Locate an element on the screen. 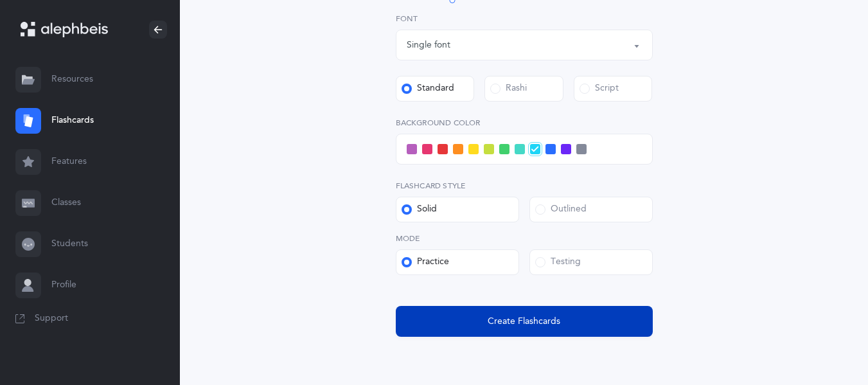 This screenshot has width=868, height=385. div: Testing is located at coordinates (558, 262).